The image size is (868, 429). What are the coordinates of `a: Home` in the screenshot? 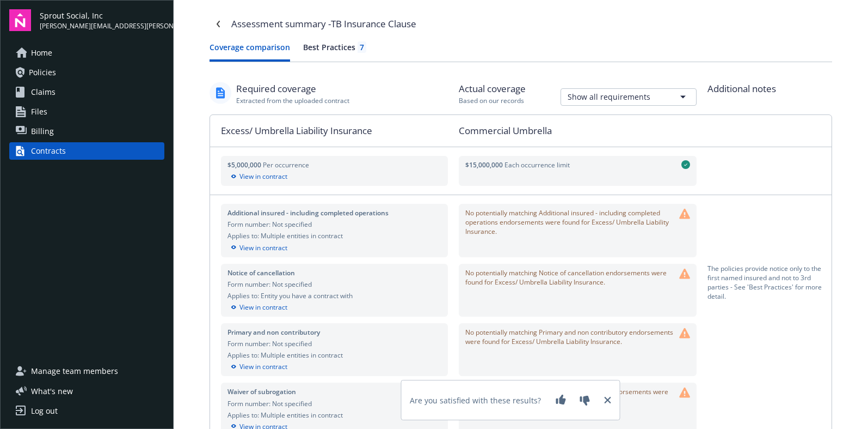 It's located at (86, 53).